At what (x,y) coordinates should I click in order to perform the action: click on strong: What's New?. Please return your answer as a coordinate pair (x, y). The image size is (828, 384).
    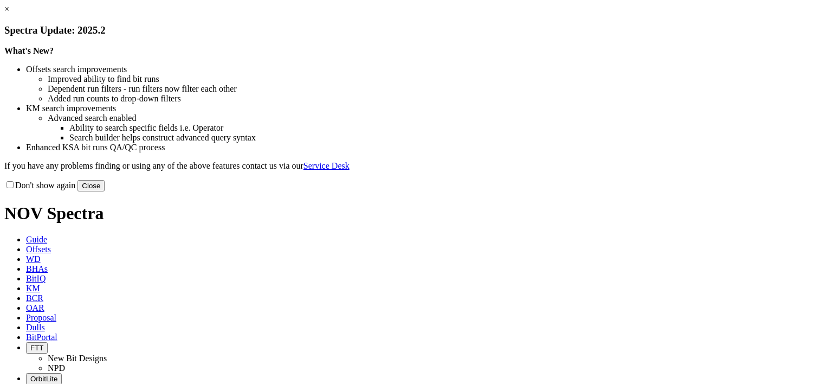
    Looking at the image, I should click on (29, 50).